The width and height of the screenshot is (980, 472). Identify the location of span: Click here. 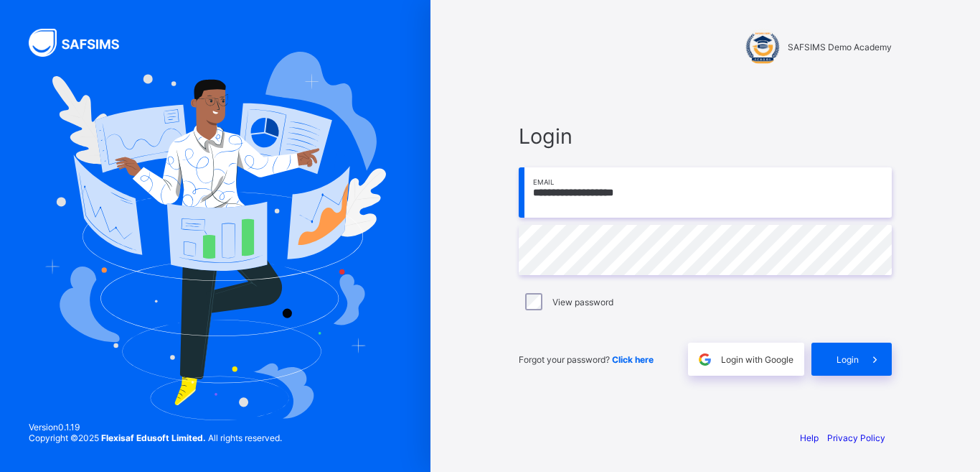
(633, 359).